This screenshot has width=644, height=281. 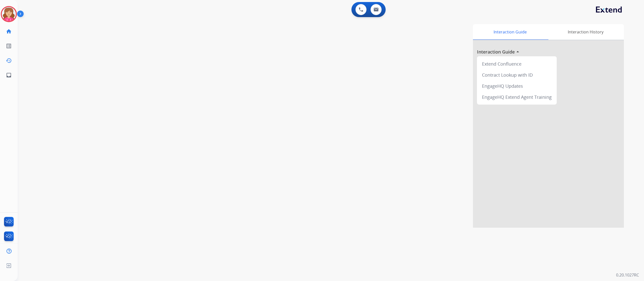 I want to click on div: Interaction Guide, so click(x=510, y=32).